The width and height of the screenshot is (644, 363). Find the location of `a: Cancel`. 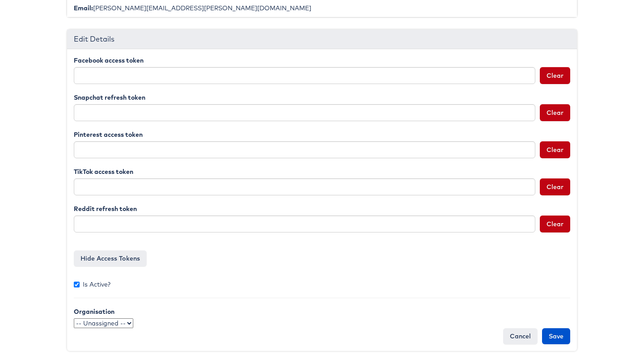

a: Cancel is located at coordinates (520, 336).